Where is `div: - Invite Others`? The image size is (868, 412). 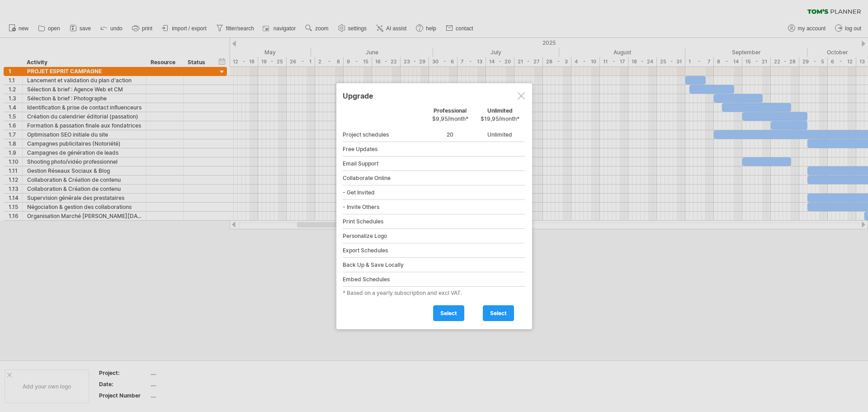
div: - Invite Others is located at coordinates (384, 207).